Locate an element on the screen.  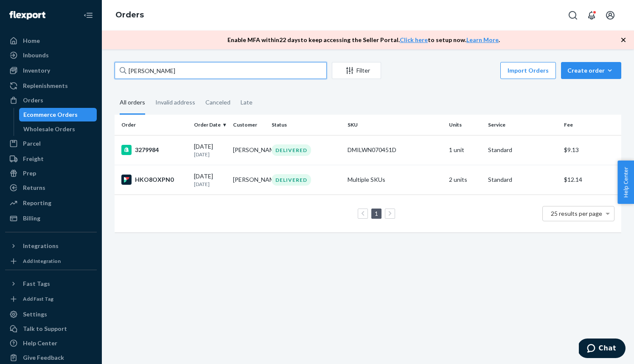
button: Open account menu is located at coordinates (610, 15).